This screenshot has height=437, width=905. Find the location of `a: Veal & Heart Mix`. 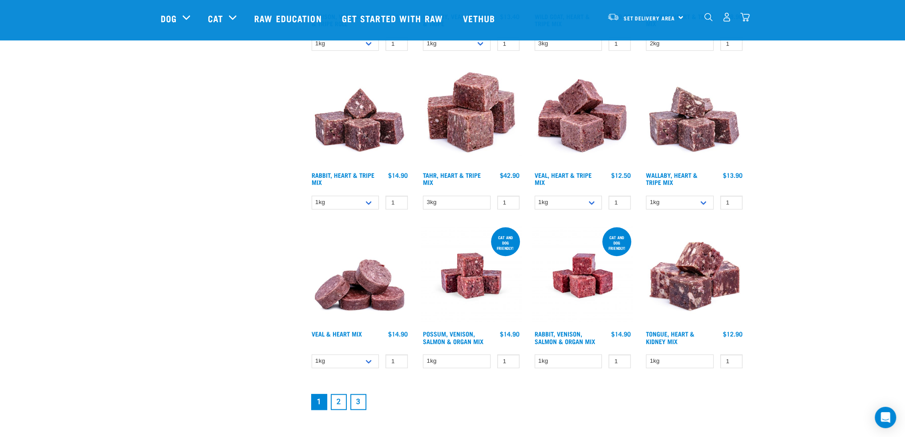

a: Veal & Heart Mix is located at coordinates (336, 334).